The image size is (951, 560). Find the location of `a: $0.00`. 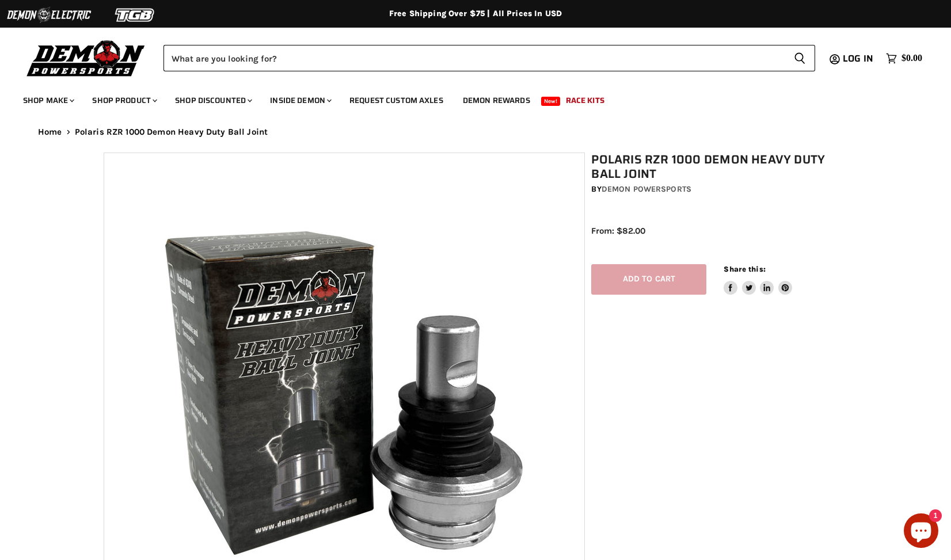

a: $0.00 is located at coordinates (903, 58).